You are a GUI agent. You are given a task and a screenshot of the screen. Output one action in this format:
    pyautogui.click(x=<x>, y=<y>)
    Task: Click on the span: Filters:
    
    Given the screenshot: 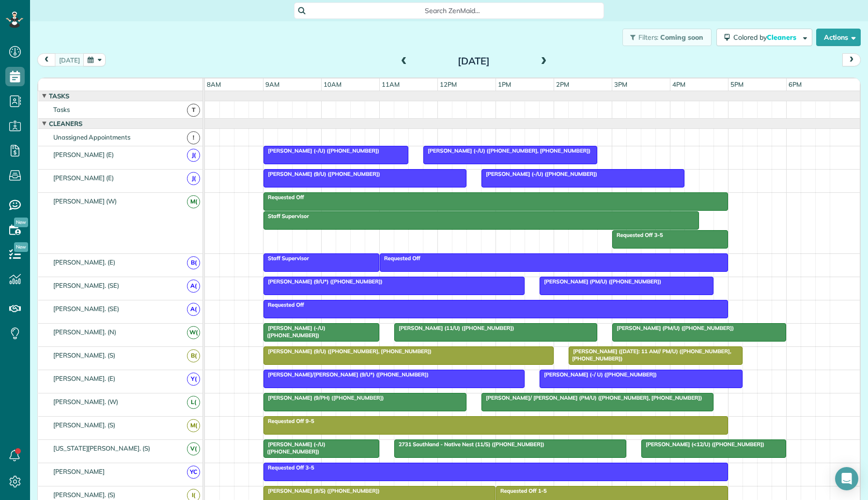 What is the action you would take?
    pyautogui.click(x=649, y=37)
    